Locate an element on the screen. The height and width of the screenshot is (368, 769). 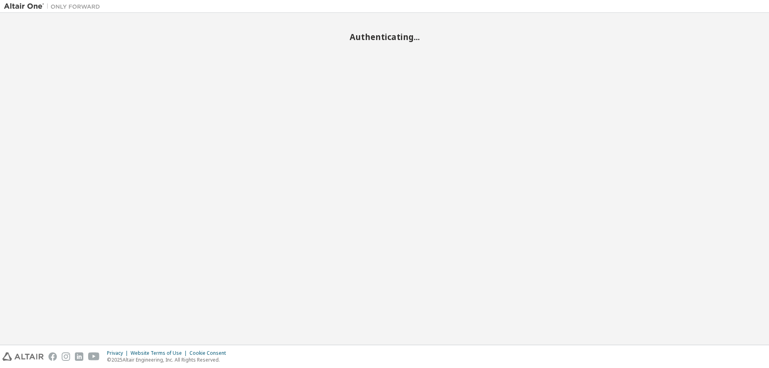
div: Website Terms of Use is located at coordinates (160, 353).